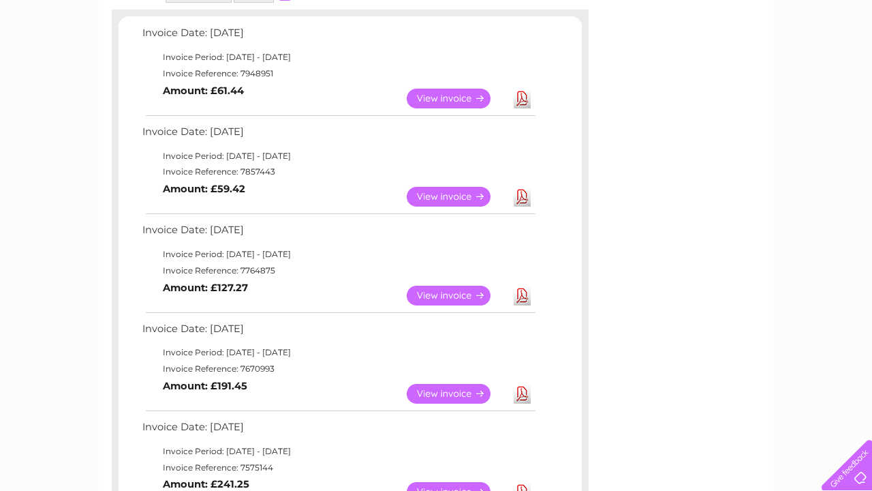 Image resolution: width=872 pixels, height=491 pixels. Describe the element at coordinates (681, 63) in the screenshot. I see `a: Energy` at that location.